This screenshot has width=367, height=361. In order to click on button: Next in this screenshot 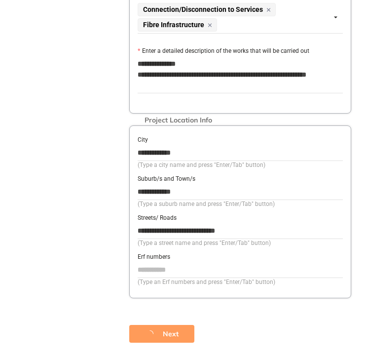, I will do `click(162, 334)`.